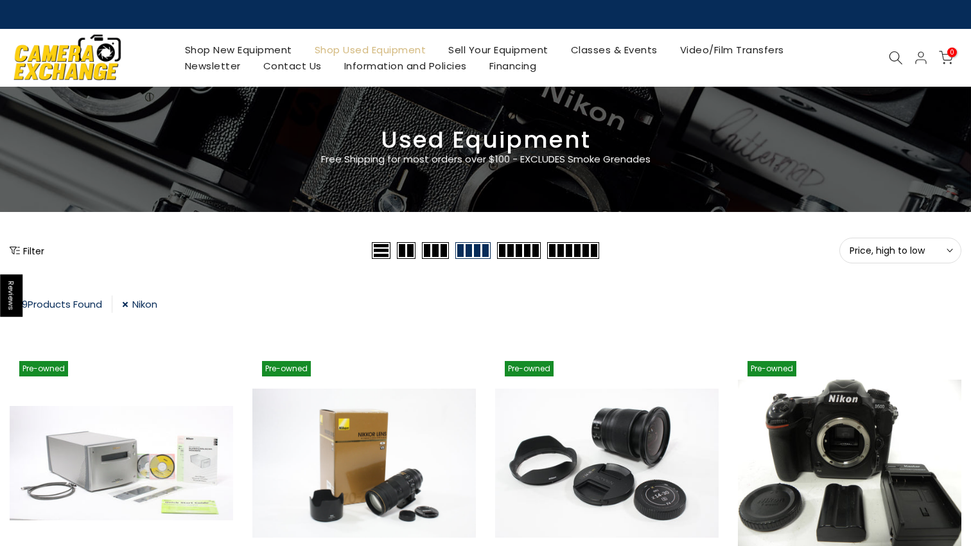 Image resolution: width=971 pixels, height=546 pixels. Describe the element at coordinates (370, 49) in the screenshot. I see `a: Shop Used Equipment` at that location.